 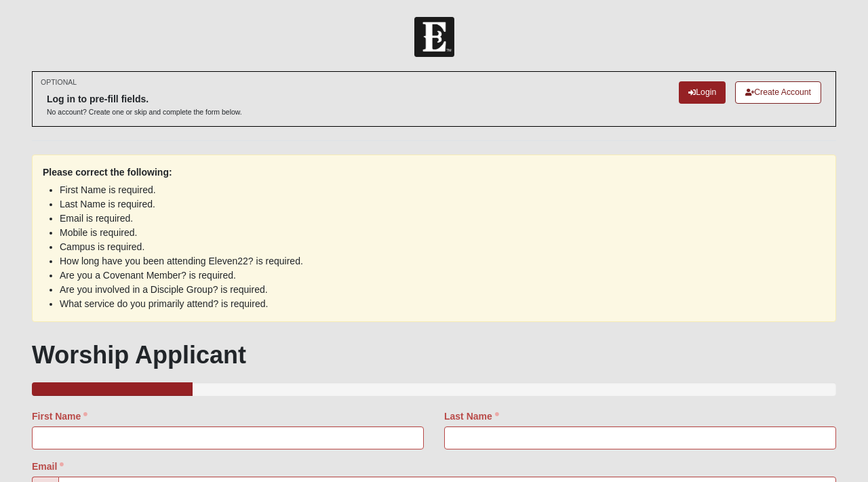 I want to click on p: No account? Create one or skip and complete the form below., so click(x=144, y=112).